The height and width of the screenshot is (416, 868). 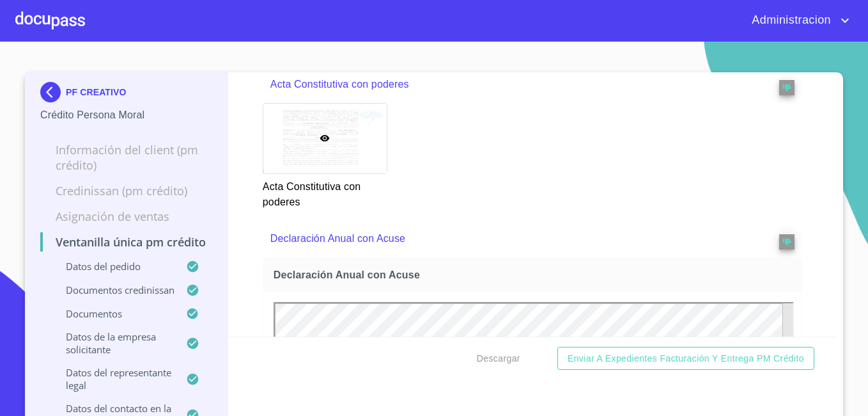 I want to click on img: Docupass spot blue, so click(x=53, y=92).